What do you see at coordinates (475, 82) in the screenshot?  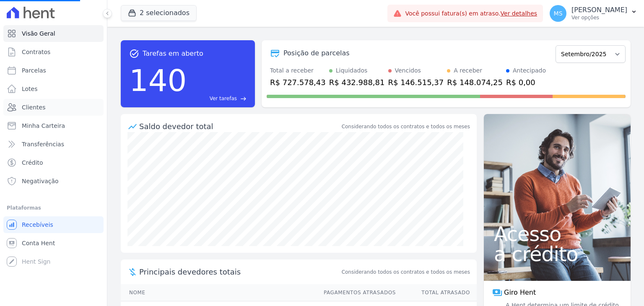 I see `div: R$ 148.074,25` at bounding box center [475, 82].